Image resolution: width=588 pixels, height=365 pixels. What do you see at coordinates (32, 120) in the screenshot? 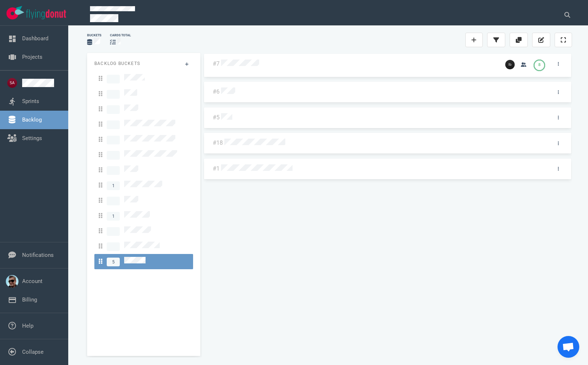
I see `a: Backlog` at bounding box center [32, 120].